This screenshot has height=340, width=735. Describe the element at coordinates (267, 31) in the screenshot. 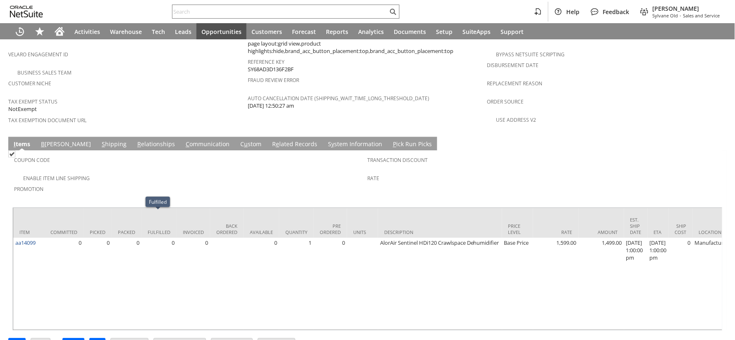

I see `span: Customers` at that location.